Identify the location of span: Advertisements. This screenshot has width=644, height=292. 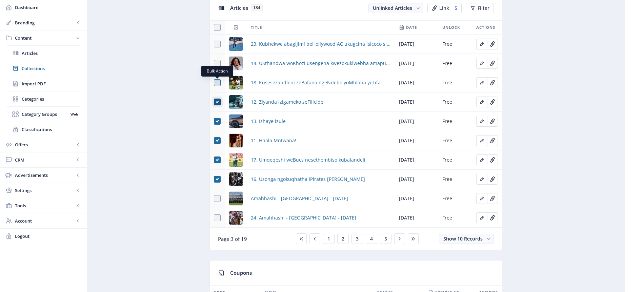
(45, 175).